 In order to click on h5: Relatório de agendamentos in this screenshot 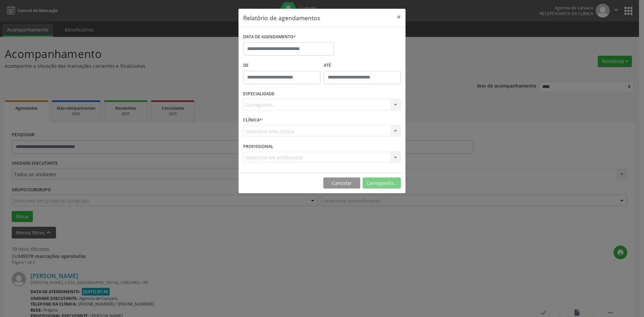, I will do `click(282, 18)`.